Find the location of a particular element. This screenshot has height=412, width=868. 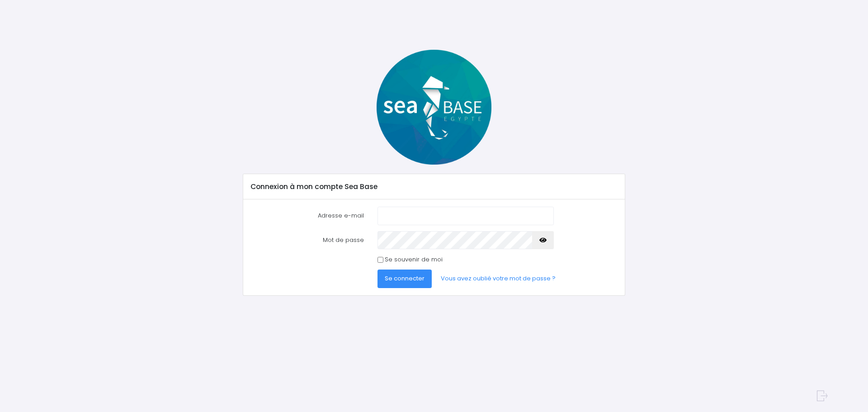

label: Adresse e-mail is located at coordinates (308, 216).